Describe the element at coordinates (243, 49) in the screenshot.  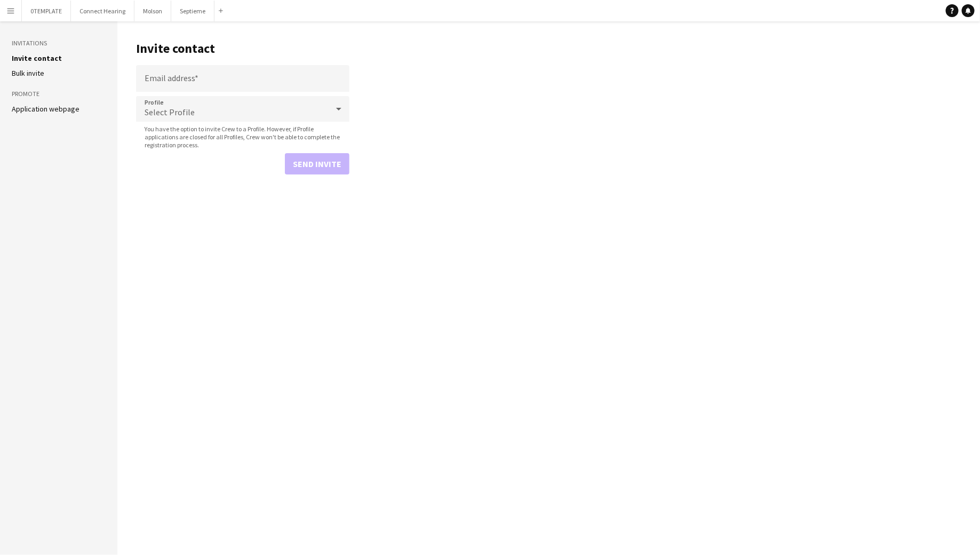
I see `h1: Invite contact` at that location.